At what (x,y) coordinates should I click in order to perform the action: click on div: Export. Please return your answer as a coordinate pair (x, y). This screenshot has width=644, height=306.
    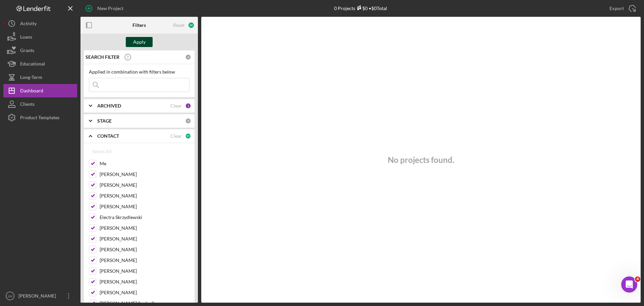
    Looking at the image, I should click on (617, 8).